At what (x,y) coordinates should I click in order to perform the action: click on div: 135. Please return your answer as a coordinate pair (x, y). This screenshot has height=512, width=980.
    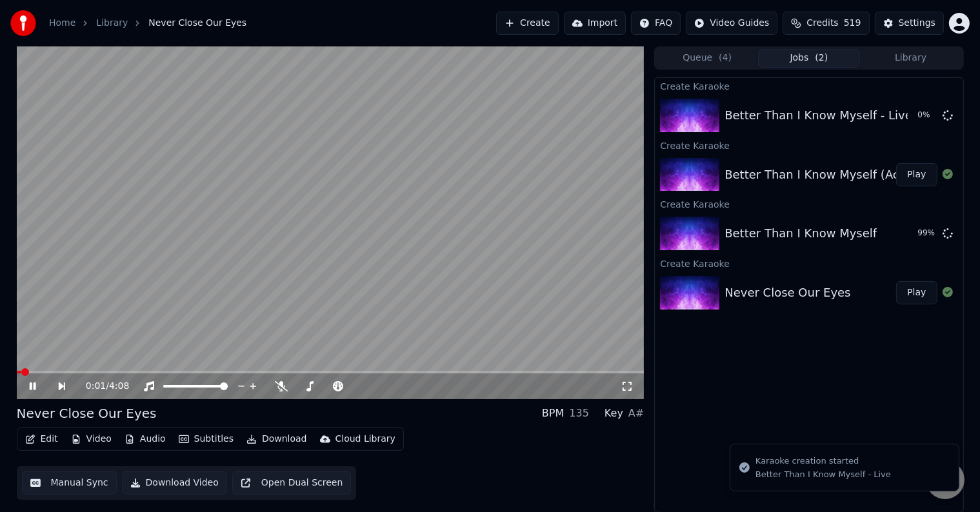
    Looking at the image, I should click on (579, 413).